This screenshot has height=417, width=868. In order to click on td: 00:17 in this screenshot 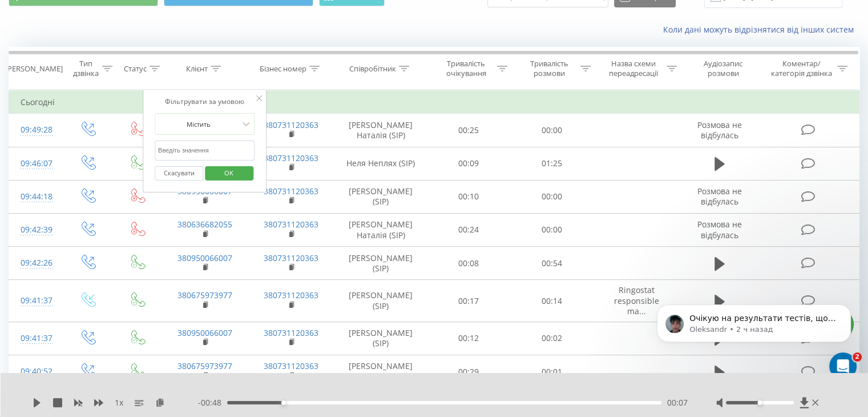, I will do `click(469, 302)`.